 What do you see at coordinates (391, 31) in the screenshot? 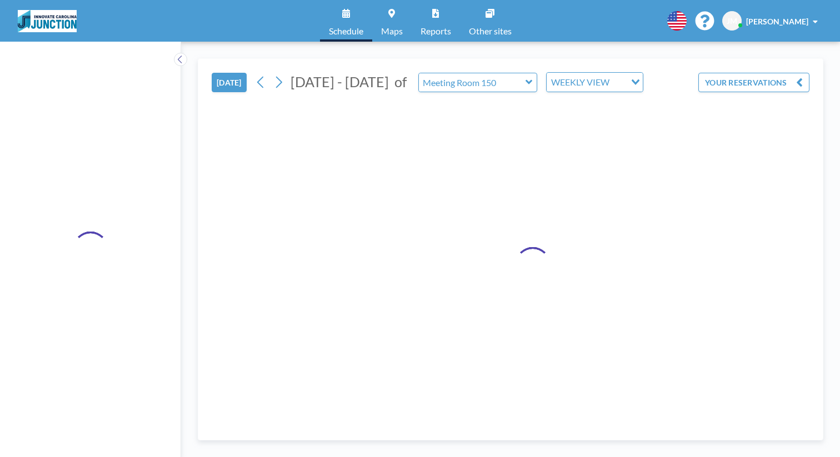
I see `span: Maps` at bounding box center [391, 31].